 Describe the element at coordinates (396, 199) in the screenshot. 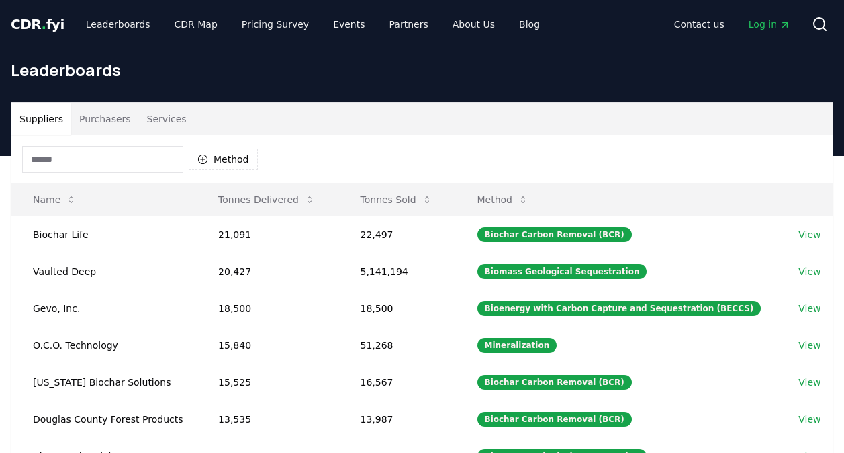

I see `button: Tonnes Sold` at that location.